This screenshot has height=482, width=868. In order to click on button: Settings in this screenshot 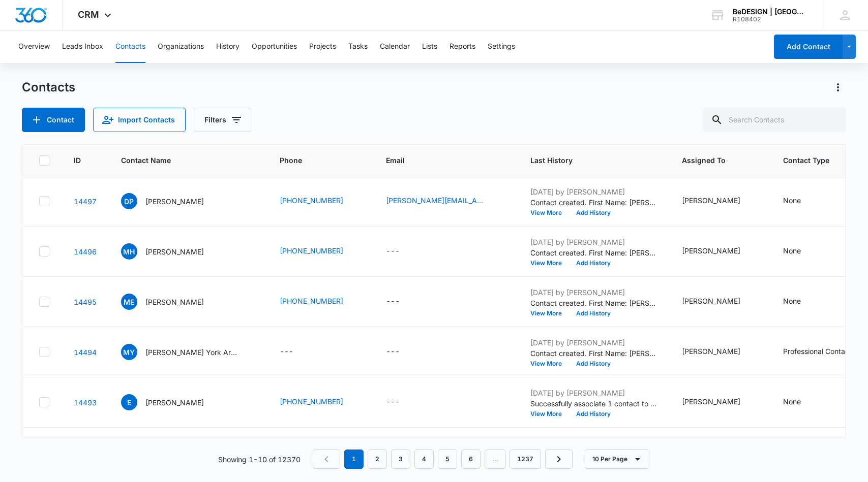, I will do `click(501, 47)`.